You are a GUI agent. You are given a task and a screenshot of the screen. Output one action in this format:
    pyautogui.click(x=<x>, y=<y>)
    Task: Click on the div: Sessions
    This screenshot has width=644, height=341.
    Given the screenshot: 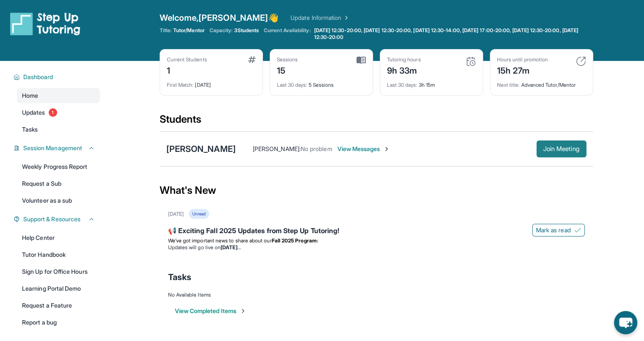 What is the action you would take?
    pyautogui.click(x=287, y=60)
    